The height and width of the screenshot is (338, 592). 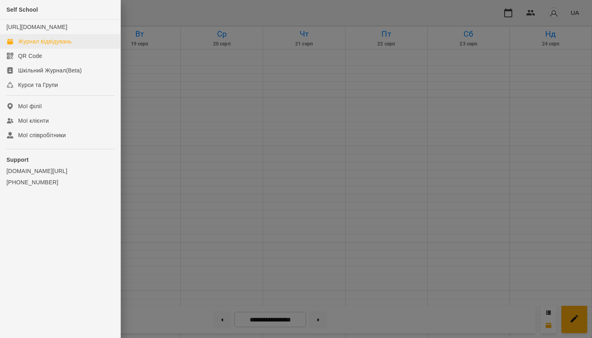 What do you see at coordinates (38, 85) in the screenshot?
I see `div: Курси та Групи` at bounding box center [38, 85].